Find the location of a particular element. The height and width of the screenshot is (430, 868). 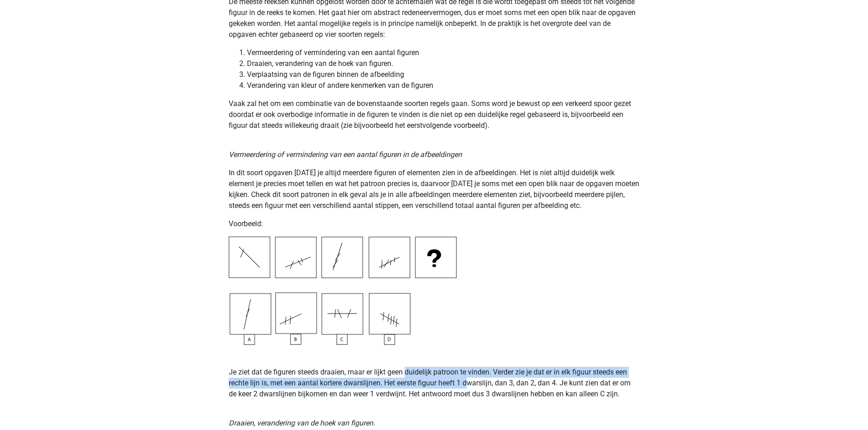

img: Inductive ReasoningExample3.png is located at coordinates (342, 291).